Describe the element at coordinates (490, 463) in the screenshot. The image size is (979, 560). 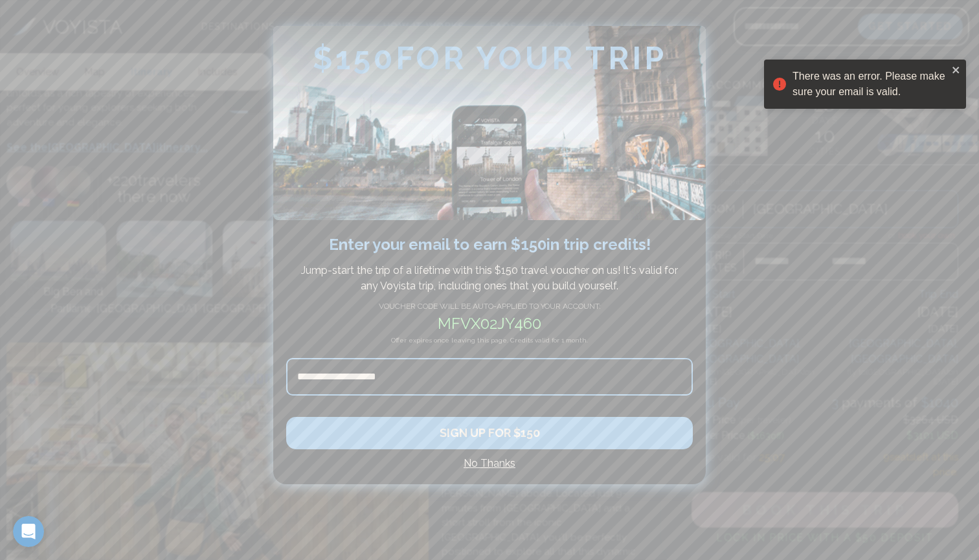
I see `h4: No Thanks` at that location.